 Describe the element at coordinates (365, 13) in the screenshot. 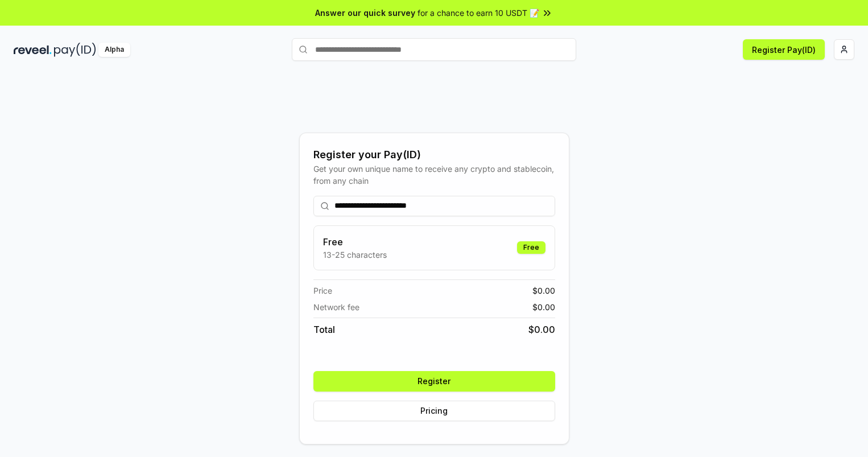

I see `span: Answer our quick survey` at that location.